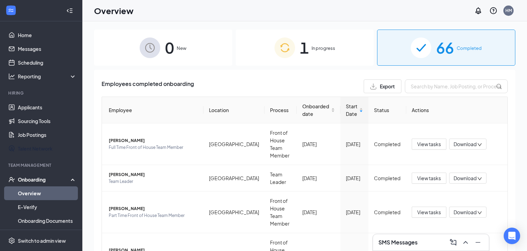 The image size is (527, 251). I want to click on div: Onboarding, so click(44, 179).